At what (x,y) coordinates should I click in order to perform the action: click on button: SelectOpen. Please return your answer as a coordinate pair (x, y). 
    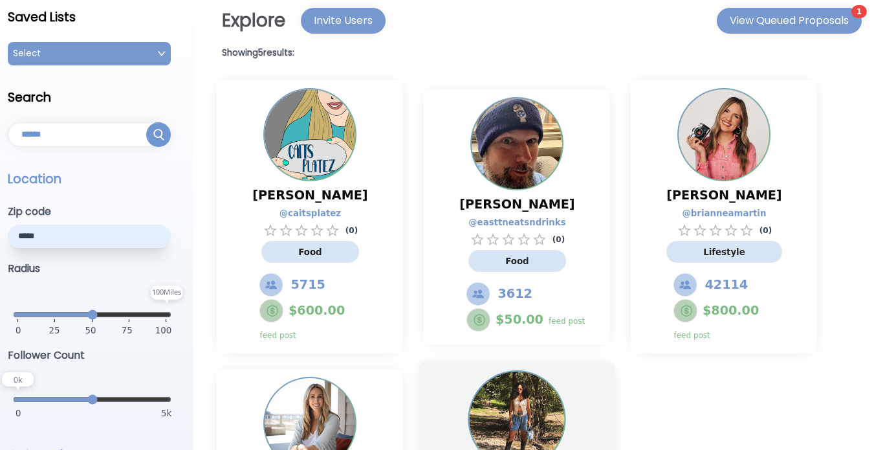
    Looking at the image, I should click on (96, 54).